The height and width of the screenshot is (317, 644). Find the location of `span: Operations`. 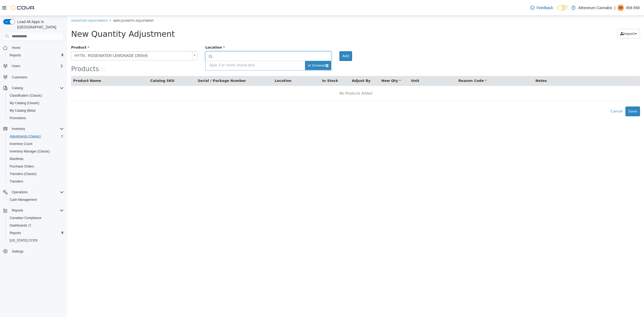

span: Operations is located at coordinates (20, 192).